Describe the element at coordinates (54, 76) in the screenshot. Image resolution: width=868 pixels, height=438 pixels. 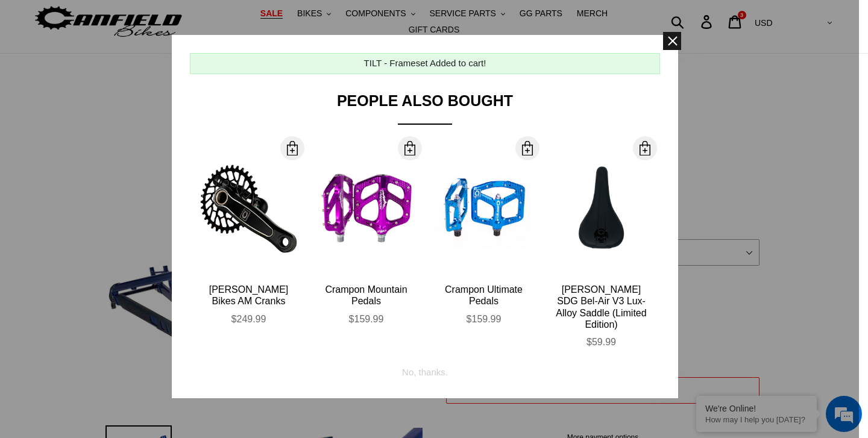
I see `img: d_696896380_company_1647369064580_696896380` at that location.